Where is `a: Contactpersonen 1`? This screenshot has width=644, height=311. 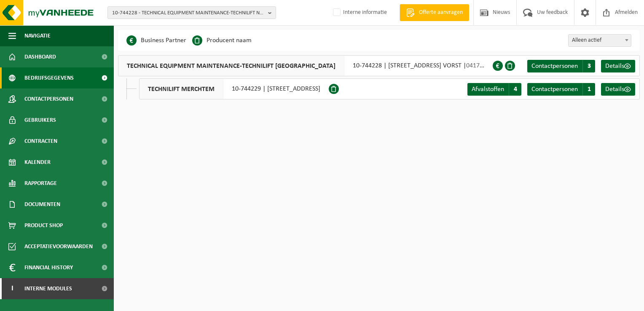
a: Contactpersonen 1 is located at coordinates (561, 89).